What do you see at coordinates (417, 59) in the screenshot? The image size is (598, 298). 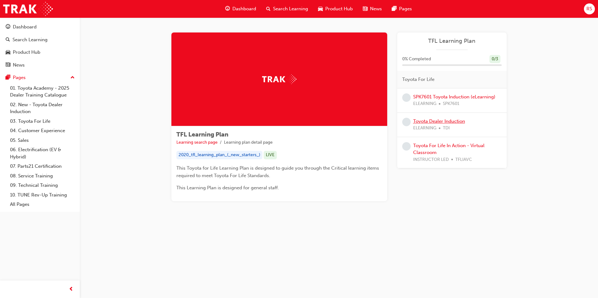 I see `span: 0 % Completed` at bounding box center [417, 59].